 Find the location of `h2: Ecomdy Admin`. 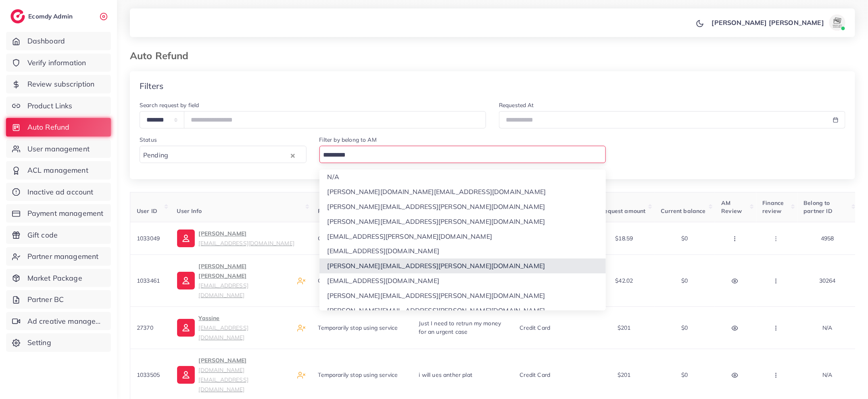

h2: Ecomdy Admin is located at coordinates (51, 16).